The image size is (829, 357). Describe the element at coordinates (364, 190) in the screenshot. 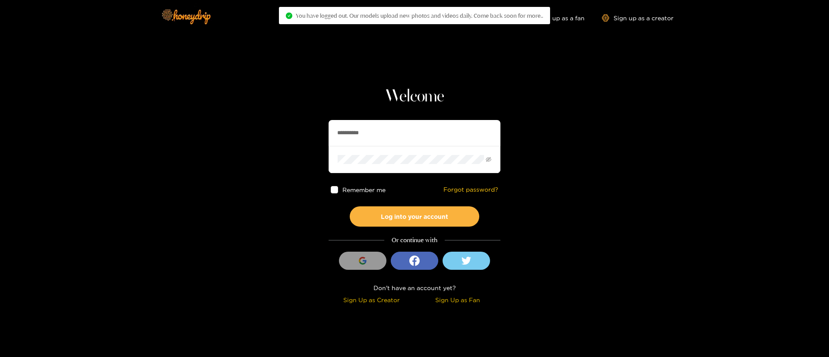

I see `span: Remember me` at that location.